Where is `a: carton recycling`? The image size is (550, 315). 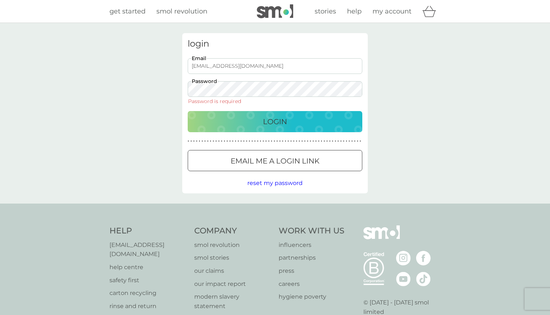 a: carton recycling is located at coordinates (148, 293).